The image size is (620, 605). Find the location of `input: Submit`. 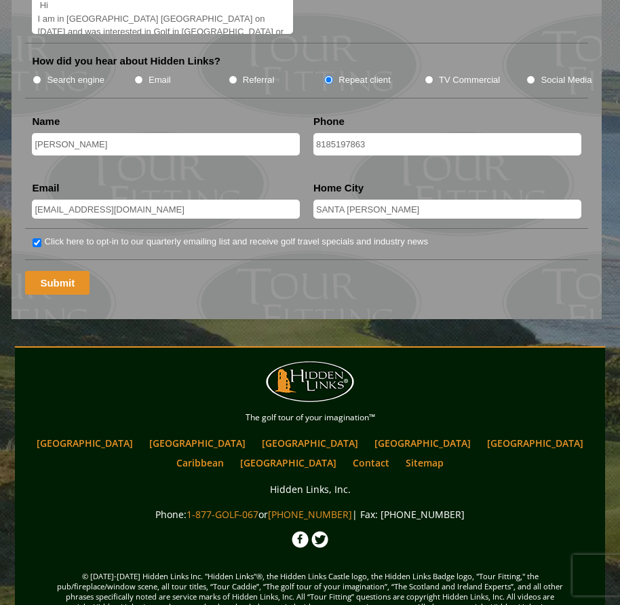

input: Submit is located at coordinates (57, 282).